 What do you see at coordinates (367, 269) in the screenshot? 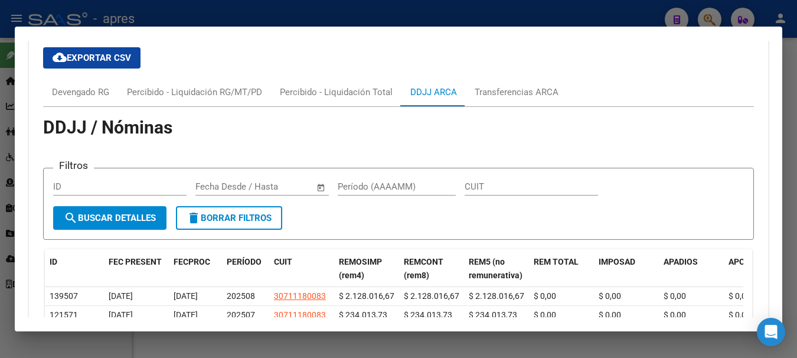
I see `datatable-header-cell: REMOSIMP (rem4)` at bounding box center [367, 269].